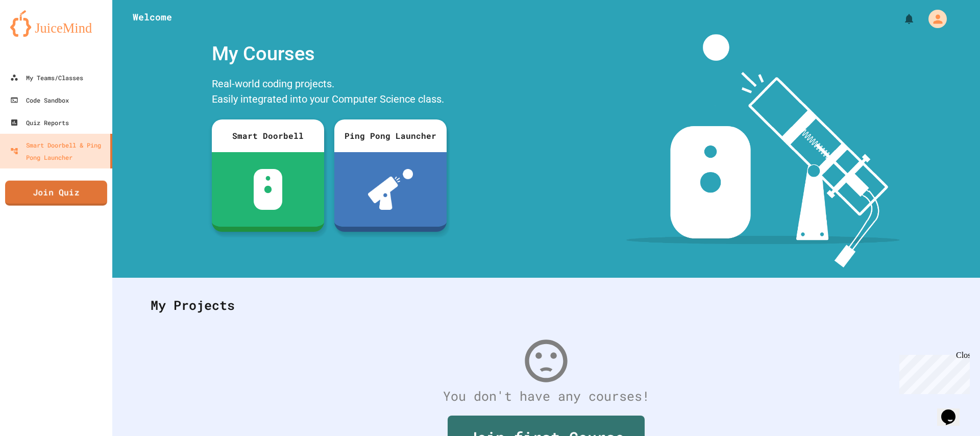 Image resolution: width=980 pixels, height=436 pixels. What do you see at coordinates (902, 19) in the screenshot?
I see `div: My Notifications` at bounding box center [902, 19].